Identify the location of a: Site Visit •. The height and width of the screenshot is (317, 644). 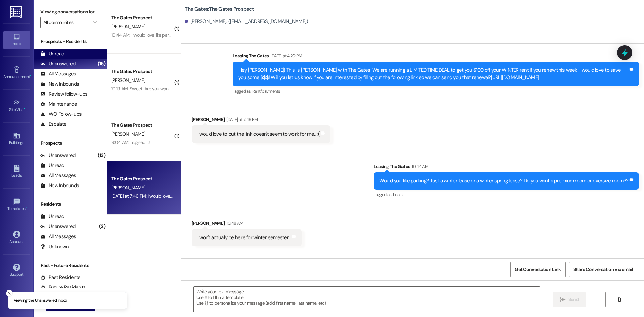
(16, 106).